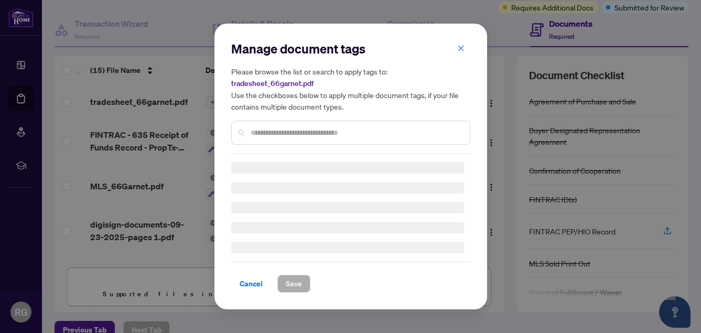 The width and height of the screenshot is (701, 333). What do you see at coordinates (351, 89) in the screenshot?
I see `h5: Please browse the list or search to apply tags to: Use the checkboxes below to apply multiple doc...` at bounding box center [351, 89].